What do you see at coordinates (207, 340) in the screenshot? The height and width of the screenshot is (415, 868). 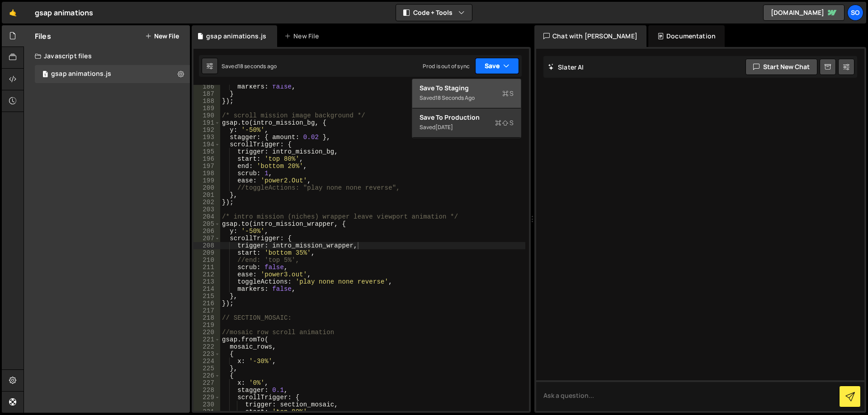 I see `div: 221` at bounding box center [207, 340].